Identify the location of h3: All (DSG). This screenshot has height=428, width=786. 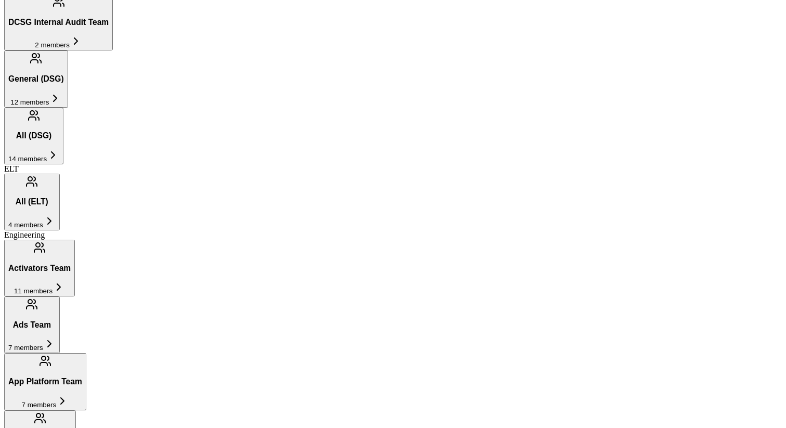
(34, 136).